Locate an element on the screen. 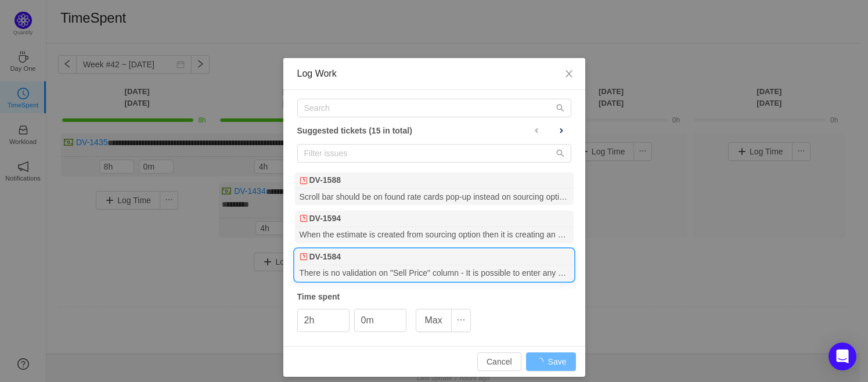 The image size is (868, 382). button: icon: ellipsis is located at coordinates (461, 321).